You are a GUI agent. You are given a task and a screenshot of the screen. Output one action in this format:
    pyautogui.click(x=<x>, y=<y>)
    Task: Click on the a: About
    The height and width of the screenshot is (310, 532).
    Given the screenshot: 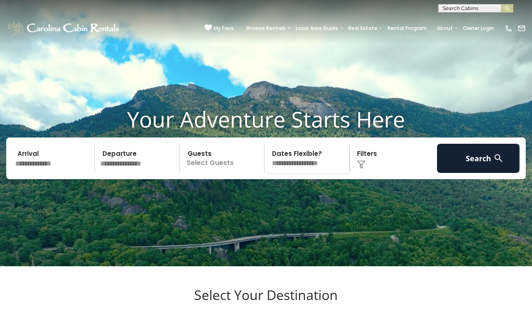 What is the action you would take?
    pyautogui.click(x=445, y=28)
    